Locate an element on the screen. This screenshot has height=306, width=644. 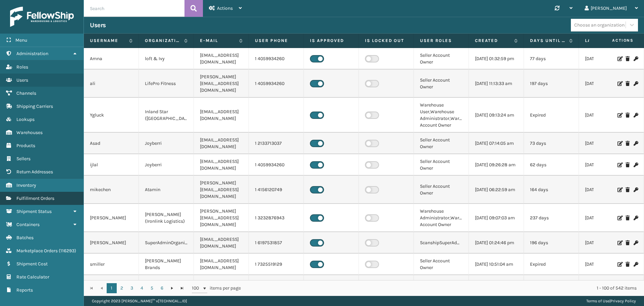
span: Channels is located at coordinates (26, 93).